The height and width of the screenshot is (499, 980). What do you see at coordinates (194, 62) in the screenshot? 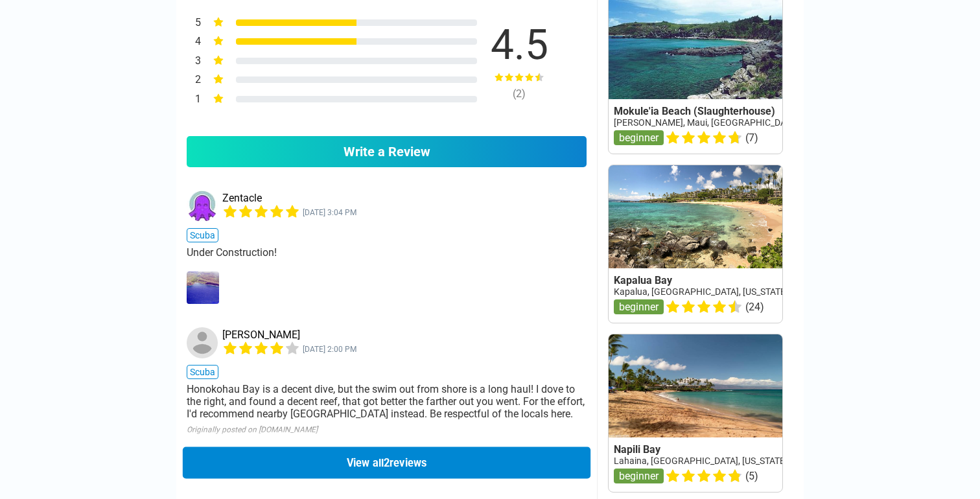
I see `div: 3` at bounding box center [194, 62].